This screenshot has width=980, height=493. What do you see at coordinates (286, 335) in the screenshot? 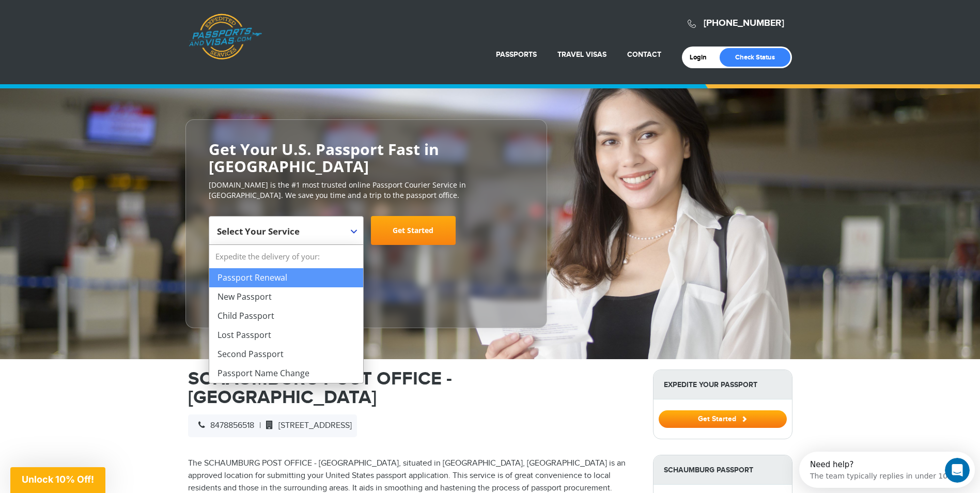
I see `li: Lost Passport` at bounding box center [286, 335].